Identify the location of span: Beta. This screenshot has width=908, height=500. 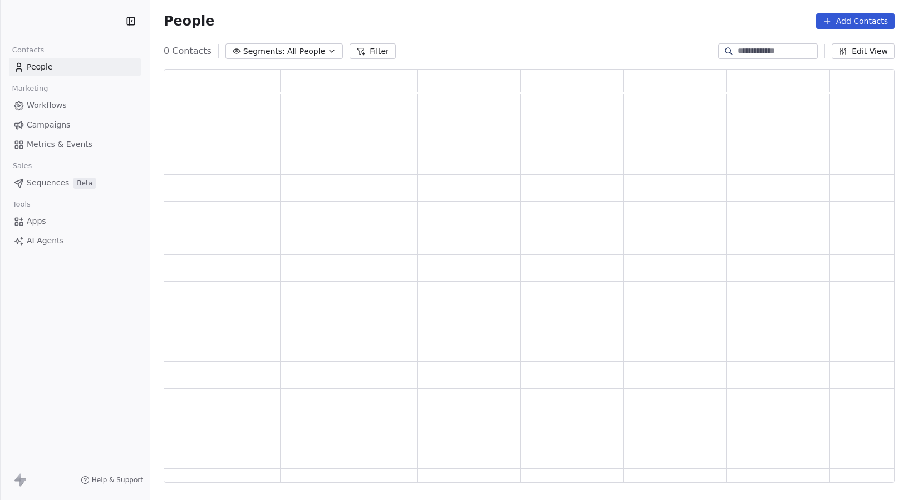
(85, 183).